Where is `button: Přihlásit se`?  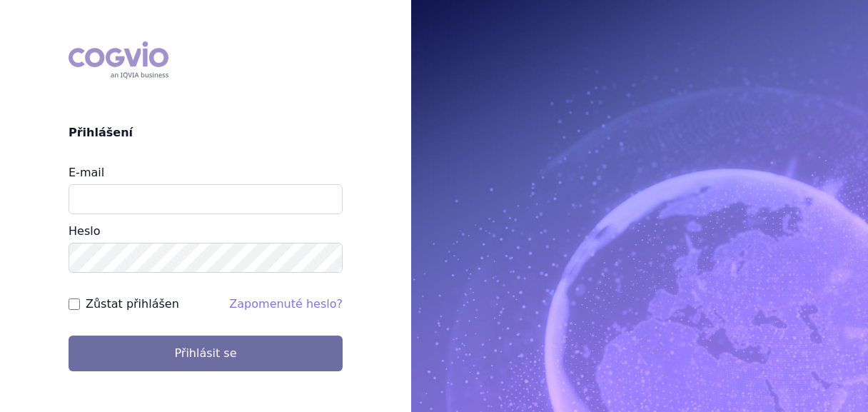 button: Přihlásit se is located at coordinates (206, 353).